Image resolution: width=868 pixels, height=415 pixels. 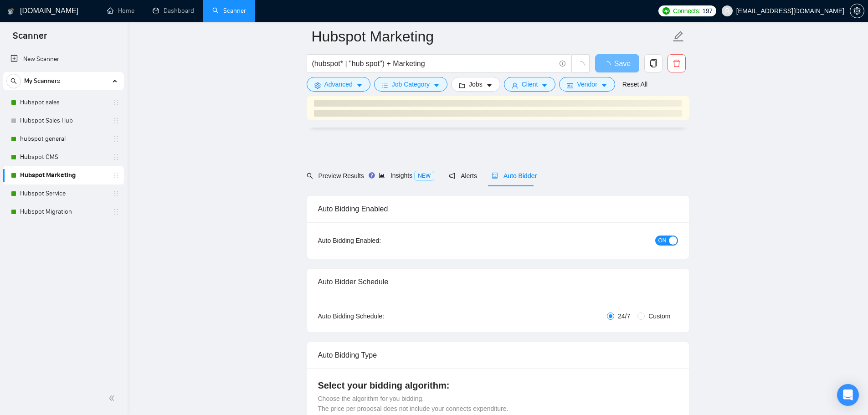 I want to click on a: Hubspot Migration, so click(x=63, y=212).